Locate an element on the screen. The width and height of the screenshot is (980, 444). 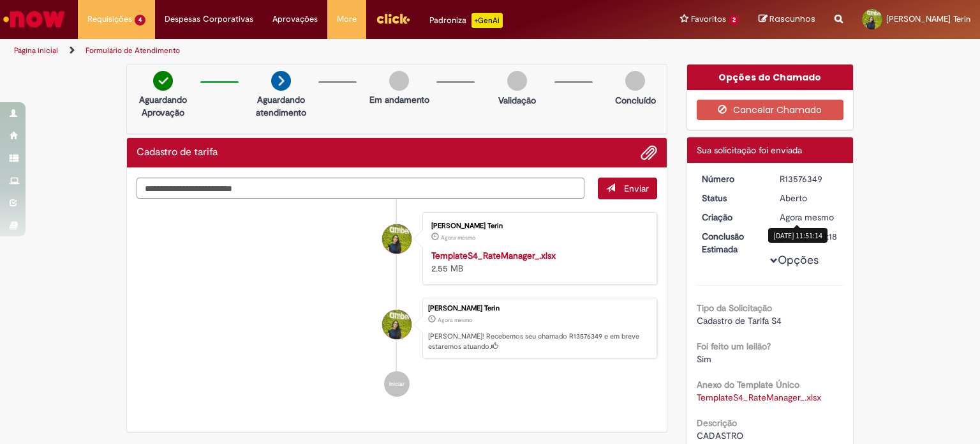
img: click_logo_yellow_360x200.png is located at coordinates (393, 19).